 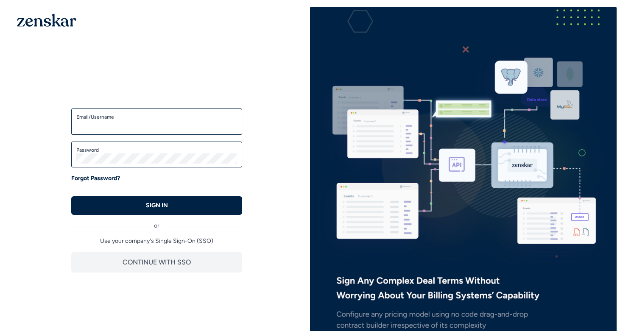 What do you see at coordinates (47, 20) in the screenshot?
I see `img: 1OGAJ2xQqyY4LXKgY66KYq0eOWRCkrZdAb3gUhuVAqdWPZE9SRJmCz+oDMSn4zDLXe31Ii730ItAGKgCKgCCgCikA4Av8PJUP...` at bounding box center [47, 20].